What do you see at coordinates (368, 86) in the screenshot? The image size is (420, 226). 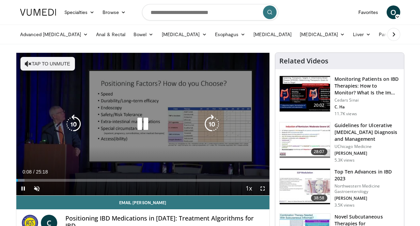 I see `h3: Monitoring Patients on IBD Therapies: How to Monitor? What Is the Im…` at bounding box center [368, 86].